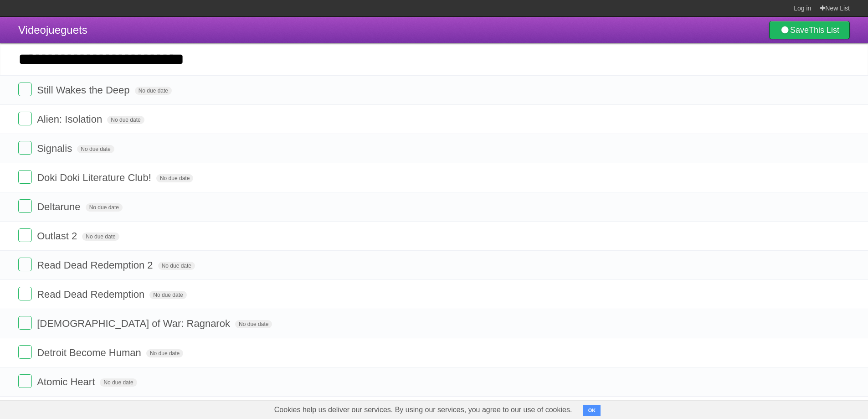  What do you see at coordinates (424, 410) in the screenshot?
I see `span: Cookies help us deliver our services. By using our services, you agree to our use of cookies.` at bounding box center [424, 410].